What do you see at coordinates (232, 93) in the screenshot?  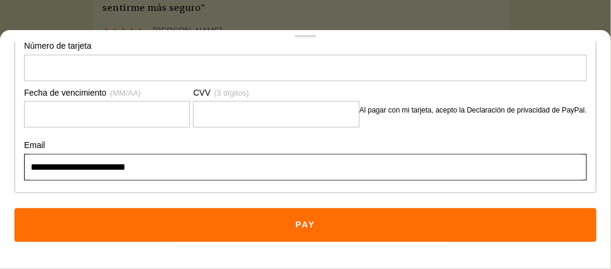 I see `span: (3 dígitos)` at bounding box center [232, 93].